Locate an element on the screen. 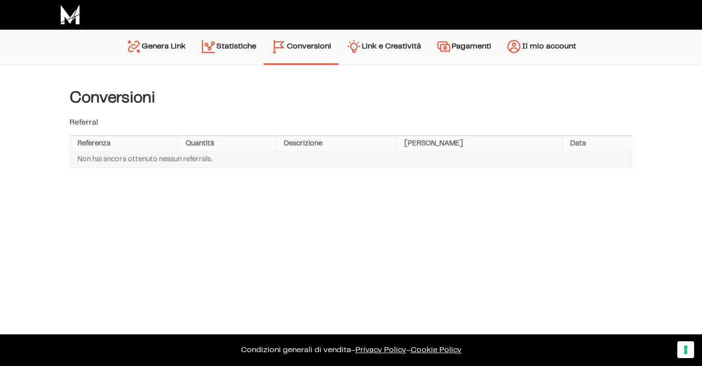 Image resolution: width=702 pixels, height=366 pixels. a: Conversioni is located at coordinates (301, 46).